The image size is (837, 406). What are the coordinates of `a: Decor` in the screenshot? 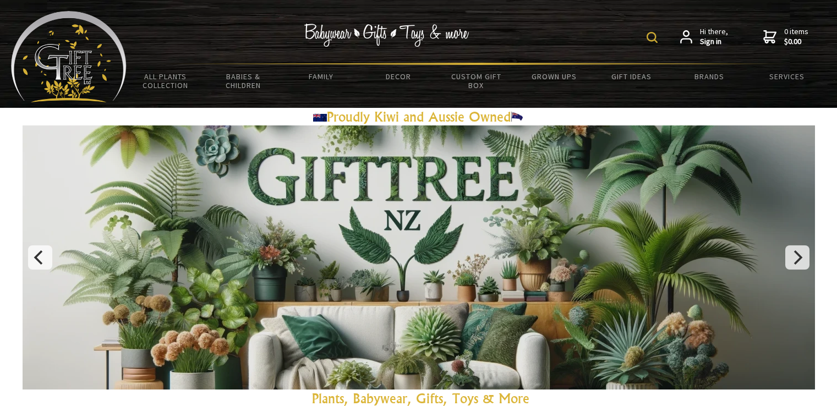 It's located at (399, 77).